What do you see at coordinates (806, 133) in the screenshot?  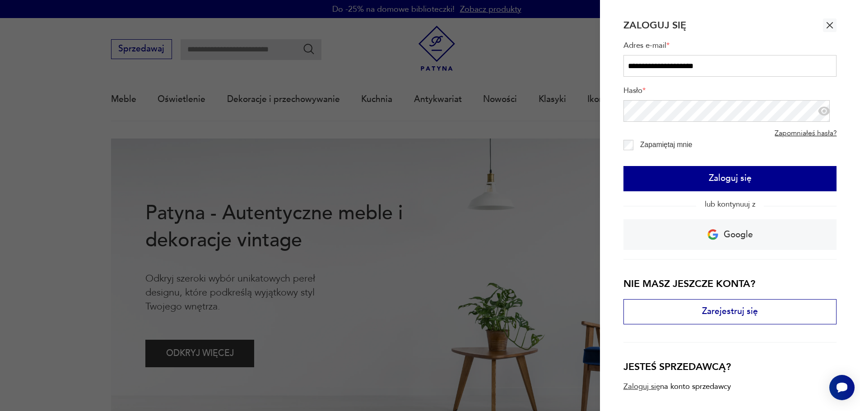 I see `a: Zapomniałeś hasła?` at bounding box center [806, 133].